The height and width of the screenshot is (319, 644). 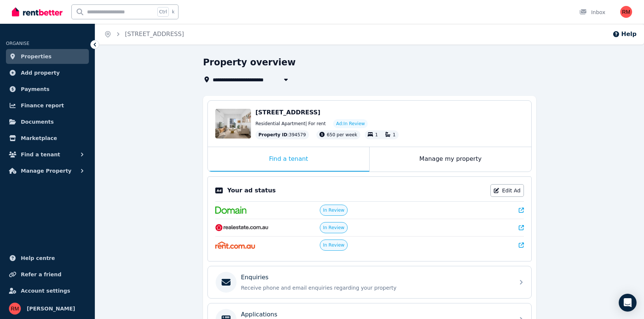 What do you see at coordinates (231, 210) in the screenshot?
I see `img: Domain.com.au` at bounding box center [231, 210].